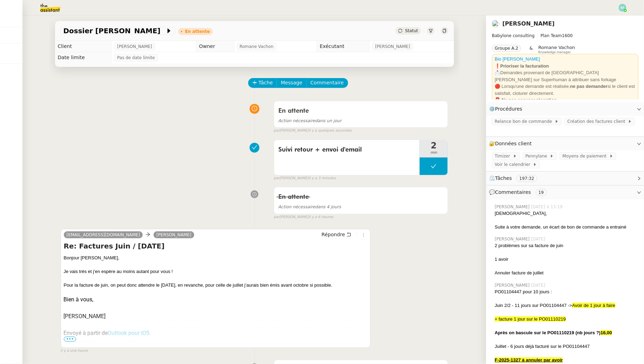 The width and height of the screenshot is (644, 364). Describe the element at coordinates (107, 333) in the screenshot. I see `span: Envoyé à partir de` at that location.